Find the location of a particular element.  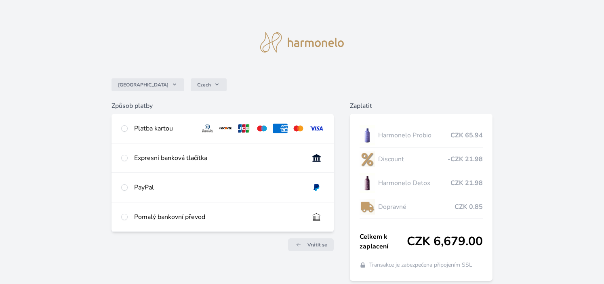

h6: Zaplatit is located at coordinates (421, 106).